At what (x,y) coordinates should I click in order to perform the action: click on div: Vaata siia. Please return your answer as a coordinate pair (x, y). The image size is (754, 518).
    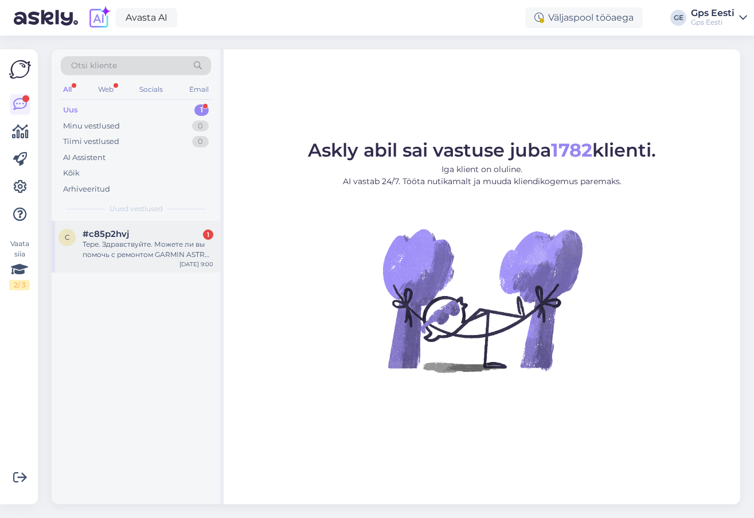
    Looking at the image, I should click on (20, 264).